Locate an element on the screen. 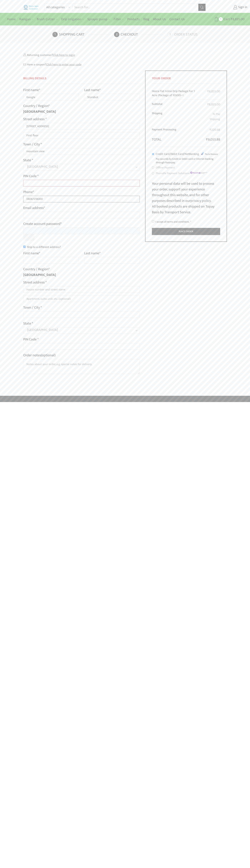 The height and width of the screenshot is (868, 250). p: Your personal data will be used to process your order, support your experience throughout this we... is located at coordinates (186, 198).